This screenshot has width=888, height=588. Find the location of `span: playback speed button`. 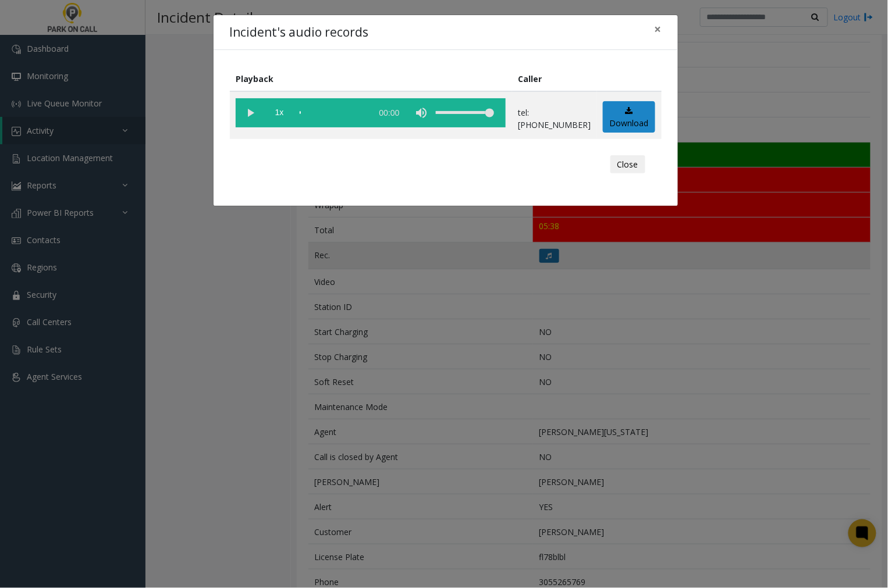

span: playback speed button is located at coordinates (279, 113).